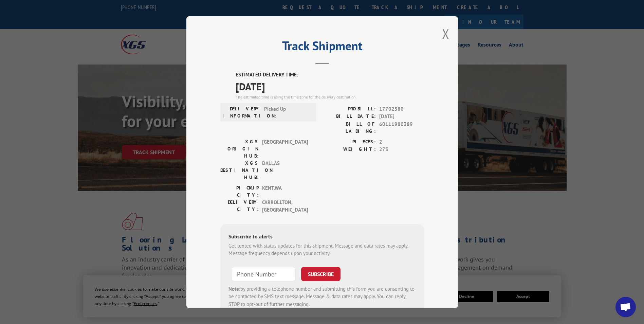 The height and width of the screenshot is (324, 644). What do you see at coordinates (445, 33) in the screenshot?
I see `button: Close modal` at bounding box center [445, 33].